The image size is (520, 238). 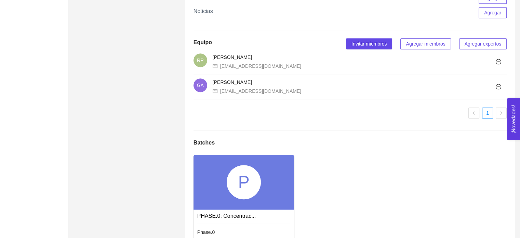 I want to click on button: Invitar miembros, so click(x=369, y=44).